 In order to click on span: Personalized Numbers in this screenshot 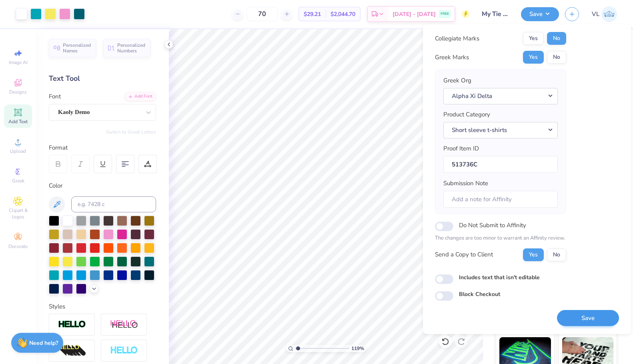, I will do `click(131, 48)`.